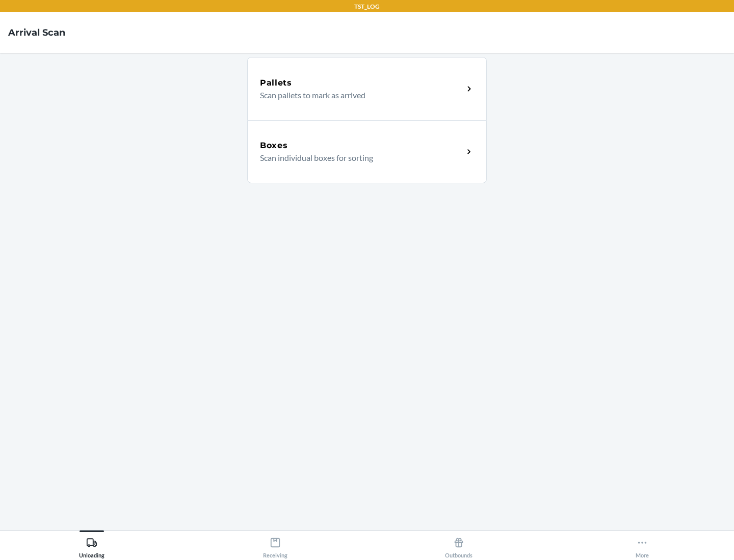 This screenshot has width=734, height=560. What do you see at coordinates (275, 545) in the screenshot?
I see `button: Receiving` at bounding box center [275, 545].